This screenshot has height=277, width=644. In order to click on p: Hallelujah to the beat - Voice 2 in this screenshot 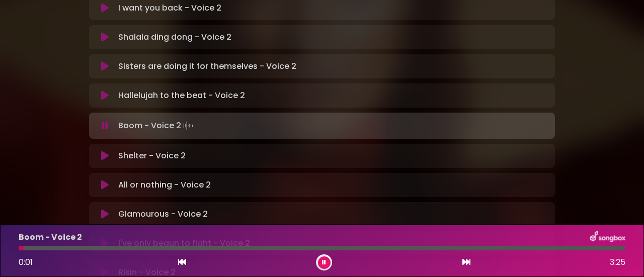, I will do `click(181, 95)`.